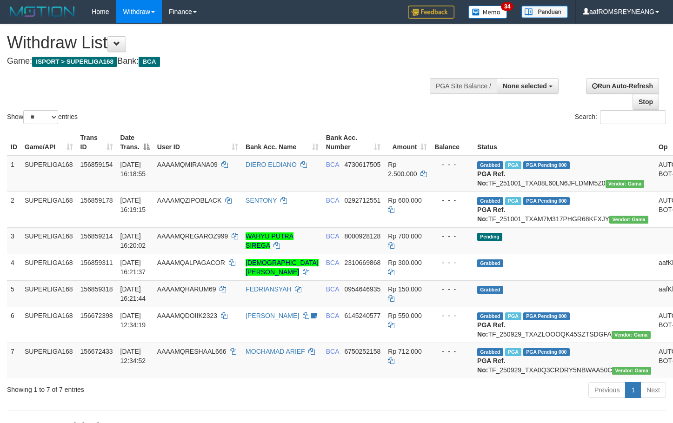 This screenshot has width=673, height=423. I want to click on img: panduan.png, so click(544, 12).